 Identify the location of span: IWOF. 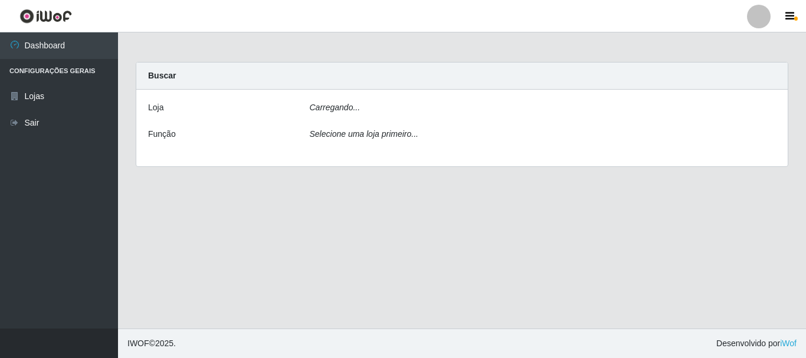
(138, 343).